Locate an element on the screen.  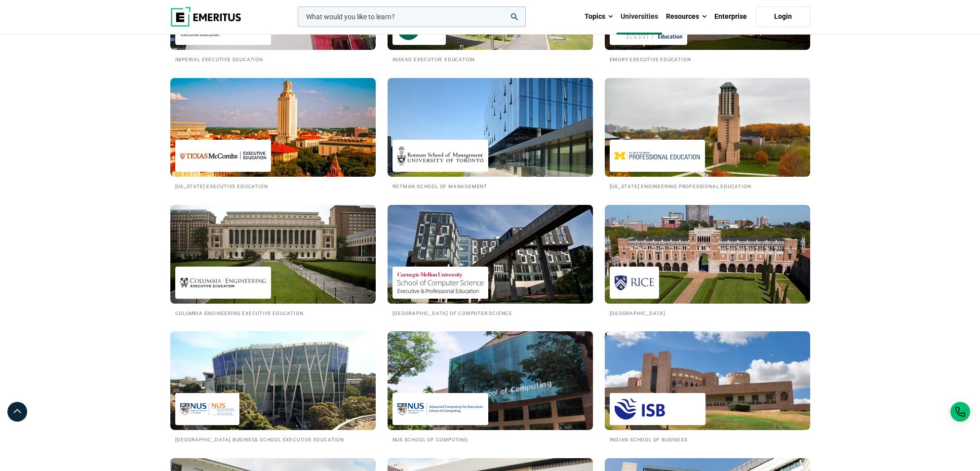
h2: Imperial Executive Education is located at coordinates (273, 58).